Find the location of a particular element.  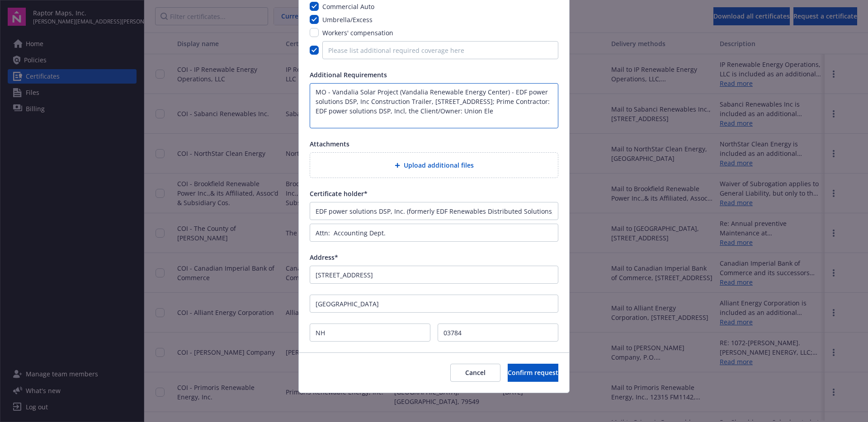

span: Workers' compensation is located at coordinates (358, 33).